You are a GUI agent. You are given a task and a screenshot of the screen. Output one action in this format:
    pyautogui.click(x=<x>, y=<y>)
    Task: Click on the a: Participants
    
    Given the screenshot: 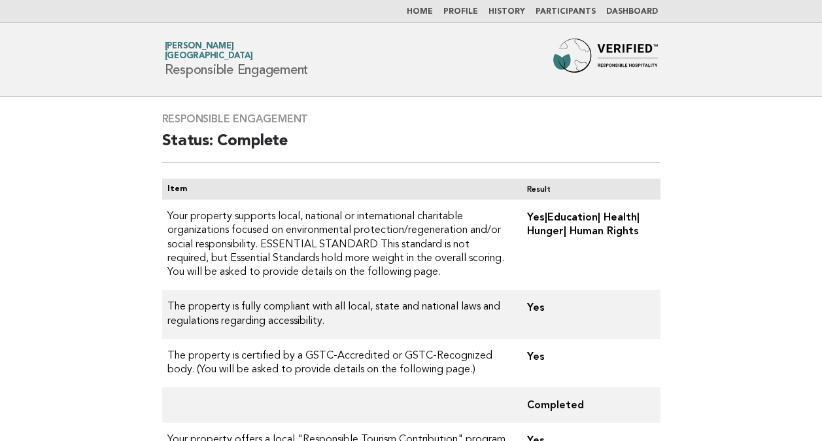 What is the action you would take?
    pyautogui.click(x=566, y=12)
    